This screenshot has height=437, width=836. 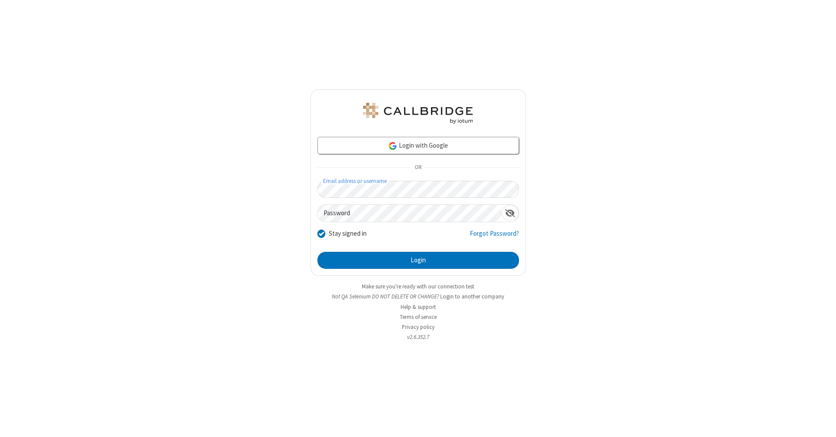 What do you see at coordinates (418, 307) in the screenshot?
I see `a: Help & support` at bounding box center [418, 307].